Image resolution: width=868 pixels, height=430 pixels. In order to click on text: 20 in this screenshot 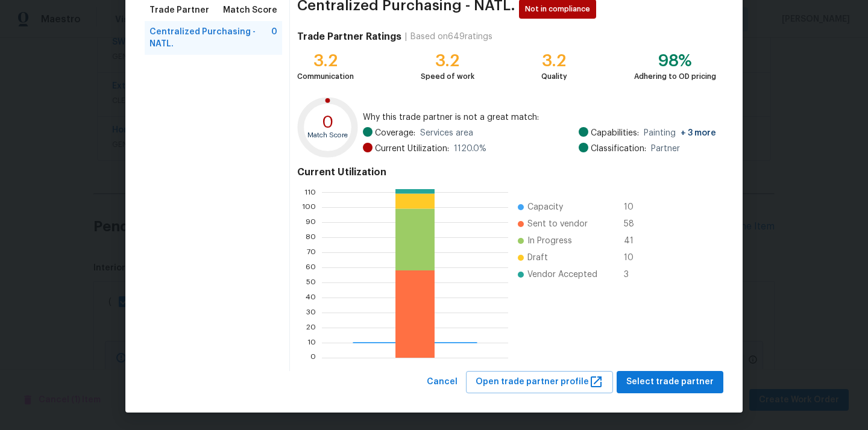, I will do `click(311, 327)`.